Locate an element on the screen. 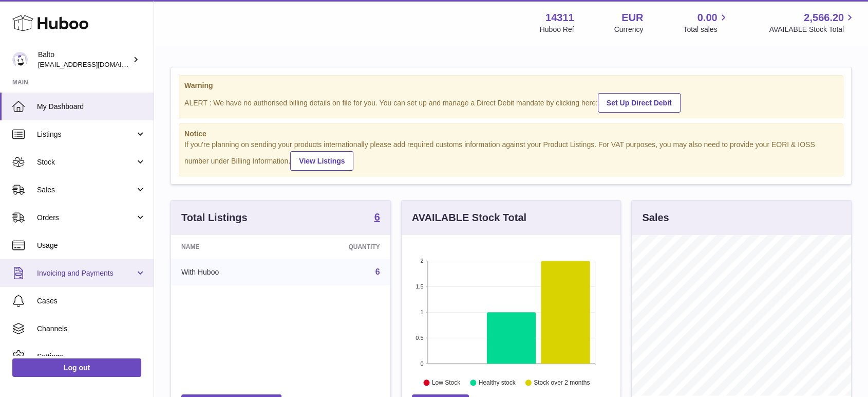 This screenshot has width=868, height=397. th: Quantity is located at coordinates (339, 247).